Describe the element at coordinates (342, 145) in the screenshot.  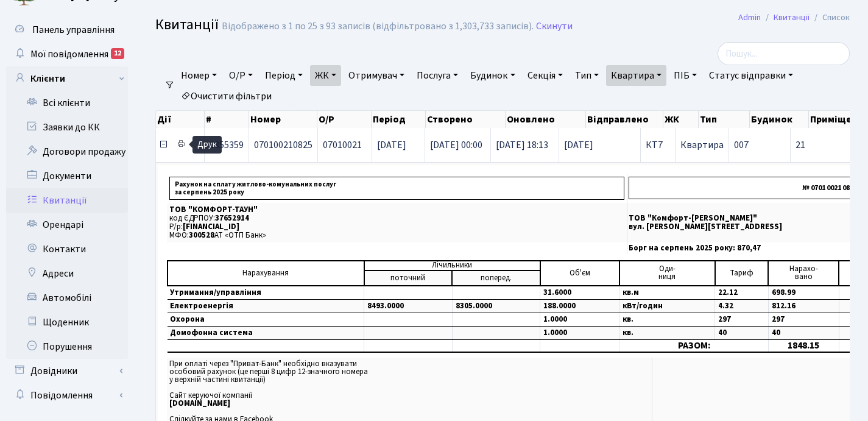
I see `span: 07010021` at that location.